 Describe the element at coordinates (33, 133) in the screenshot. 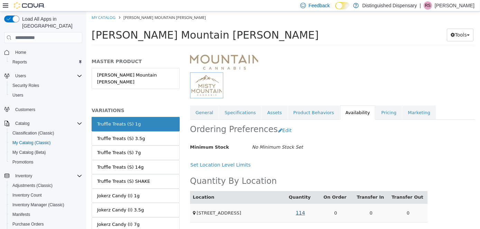

I see `a: Classification (Classic)` at that location.